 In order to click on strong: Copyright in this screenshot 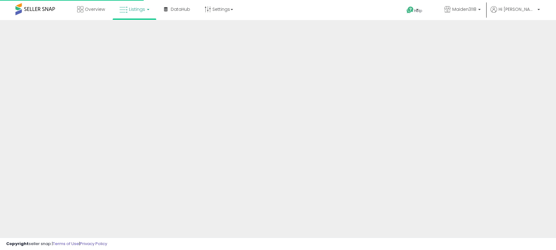, I will do `click(17, 243)`.